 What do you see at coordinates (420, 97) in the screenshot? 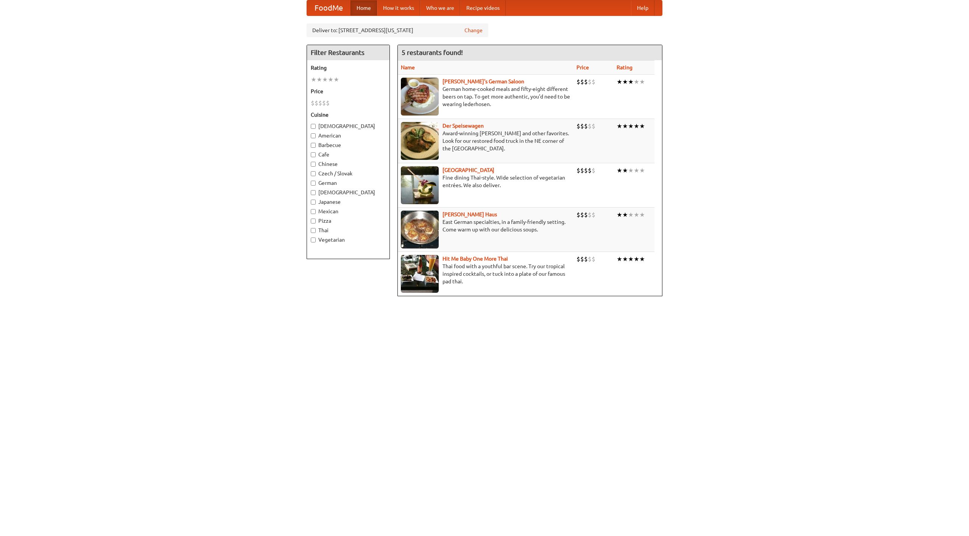
I see `img: esthers.jpg` at bounding box center [420, 97].